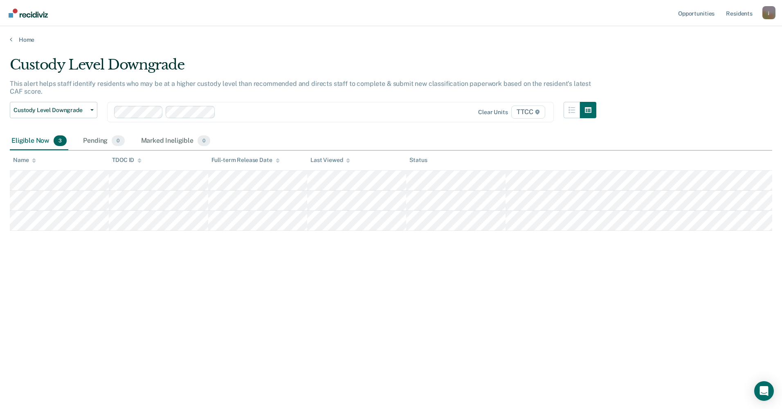 This screenshot has width=782, height=409. Describe the element at coordinates (300, 88) in the screenshot. I see `p: This alert helps staff identify residents who may be at a higher custody level than recommended a...` at that location.